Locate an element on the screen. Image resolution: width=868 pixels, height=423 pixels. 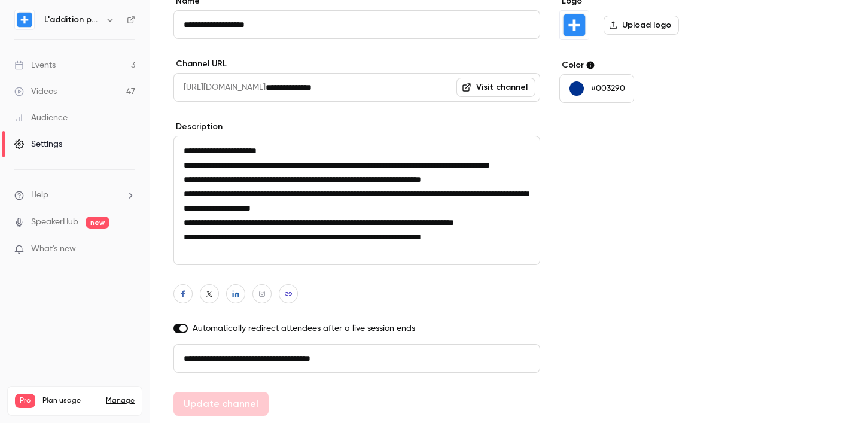
label: Automatically redirect attendees after a live session ends is located at coordinates (357, 329).